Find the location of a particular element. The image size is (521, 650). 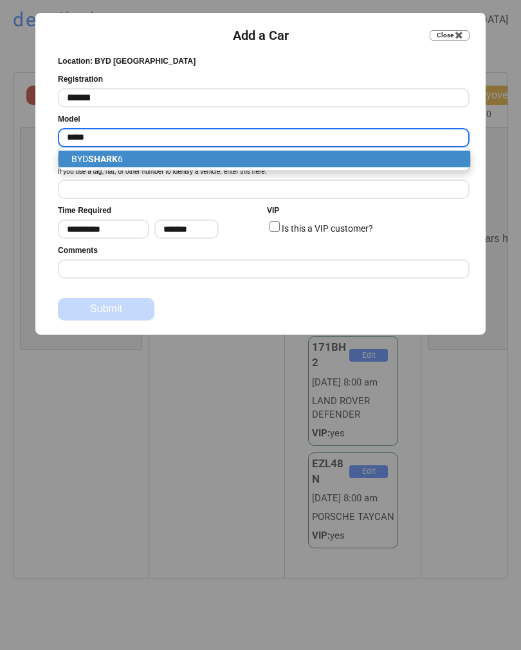

div: Time Required is located at coordinates (84, 210).